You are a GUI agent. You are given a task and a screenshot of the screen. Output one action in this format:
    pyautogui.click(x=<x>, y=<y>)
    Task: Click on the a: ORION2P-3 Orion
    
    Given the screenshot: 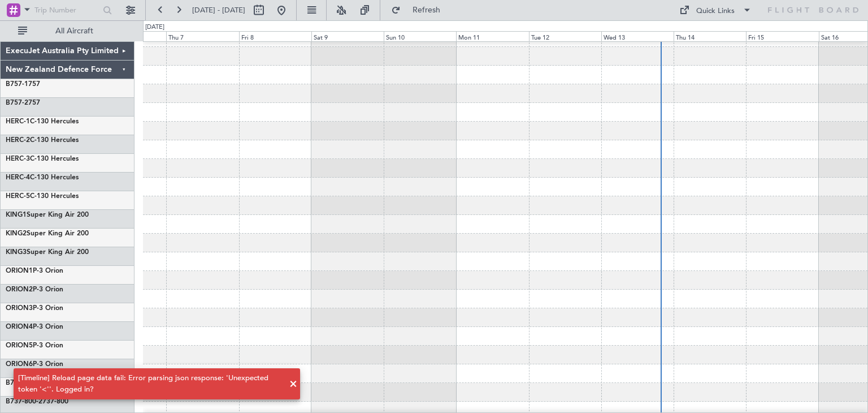 What is the action you would take?
    pyautogui.click(x=34, y=289)
    